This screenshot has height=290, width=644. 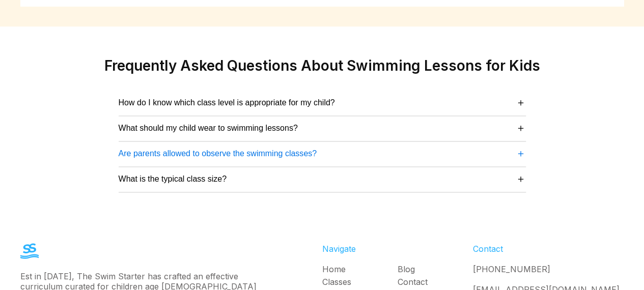 What do you see at coordinates (322, 102) in the screenshot?
I see `button: How do I know which class level is appropriate for my child?＋` at bounding box center [322, 102].